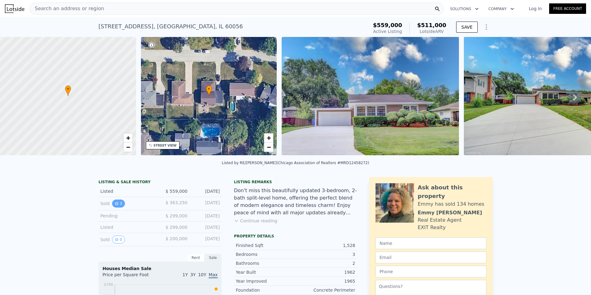  I want to click on img: Lotside, so click(14, 9).